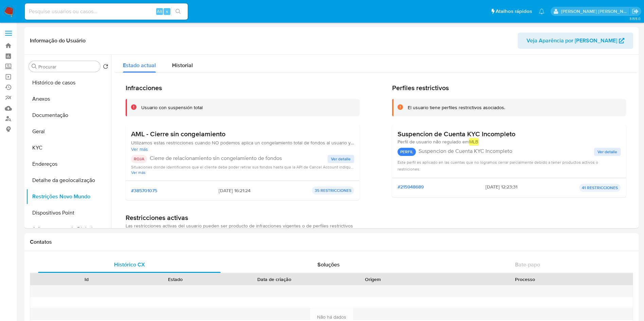  What do you see at coordinates (57, 41) in the screenshot?
I see `h1: Informação do Usuário` at bounding box center [57, 41].